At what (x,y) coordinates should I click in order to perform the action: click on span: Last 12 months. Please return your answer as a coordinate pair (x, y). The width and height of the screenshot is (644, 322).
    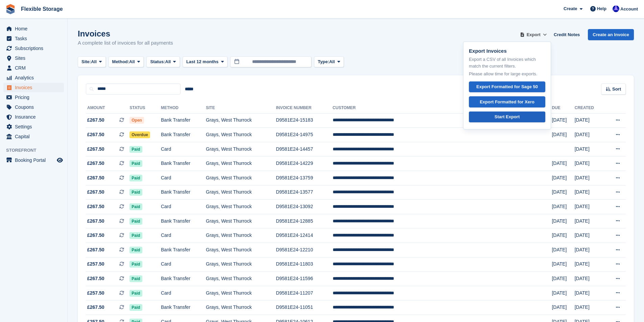
    Looking at the image, I should click on (202, 62).